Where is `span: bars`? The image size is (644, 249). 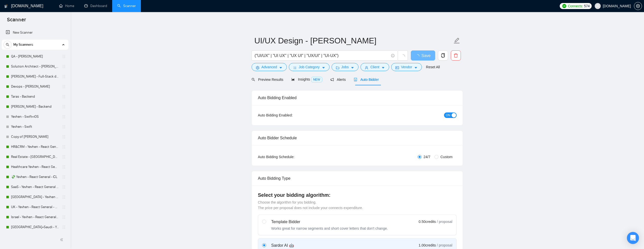 span: bars is located at coordinates (295, 68).